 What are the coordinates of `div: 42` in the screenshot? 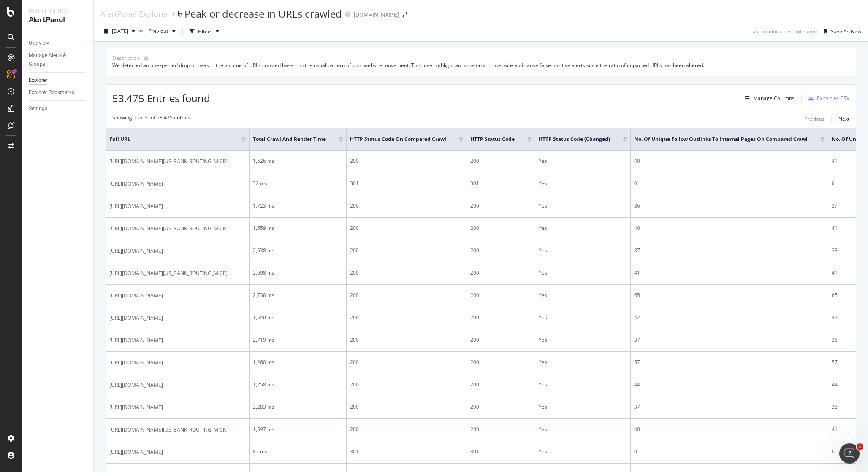 It's located at (729, 318).